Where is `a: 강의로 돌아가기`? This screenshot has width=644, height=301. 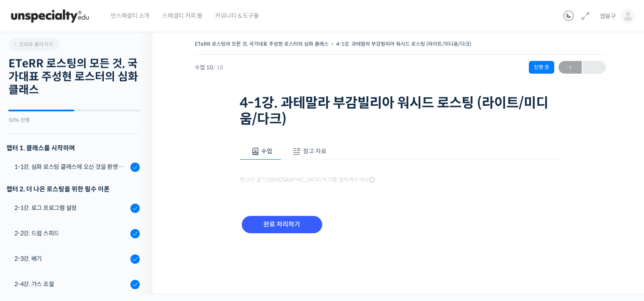
a: 강의로 돌아가기 is located at coordinates (34, 45).